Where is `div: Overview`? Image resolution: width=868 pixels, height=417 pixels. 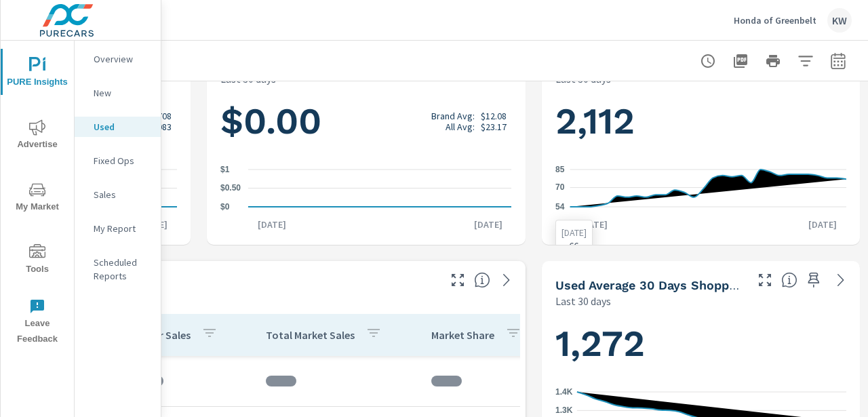
div: Overview is located at coordinates (117, 59).